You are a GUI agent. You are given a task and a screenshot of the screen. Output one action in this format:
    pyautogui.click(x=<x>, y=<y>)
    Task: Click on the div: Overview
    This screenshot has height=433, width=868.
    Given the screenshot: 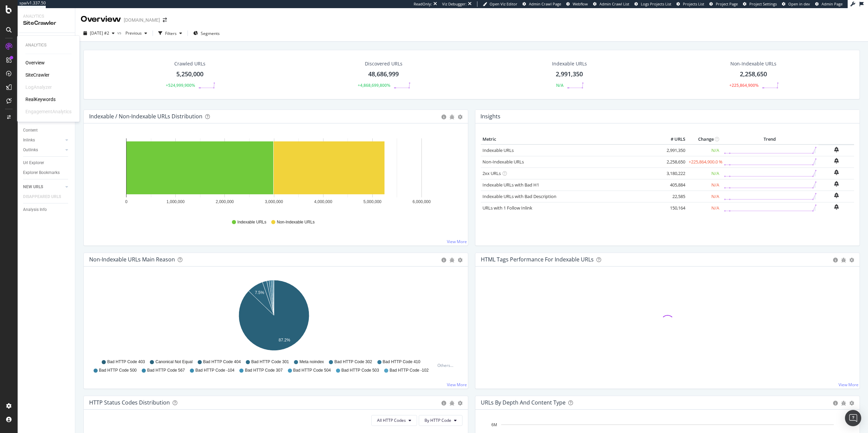 What is the action you would take?
    pyautogui.click(x=101, y=19)
    